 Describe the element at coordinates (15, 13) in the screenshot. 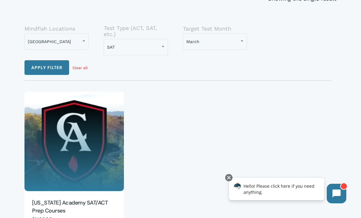

I see `img: Avatar` at that location.